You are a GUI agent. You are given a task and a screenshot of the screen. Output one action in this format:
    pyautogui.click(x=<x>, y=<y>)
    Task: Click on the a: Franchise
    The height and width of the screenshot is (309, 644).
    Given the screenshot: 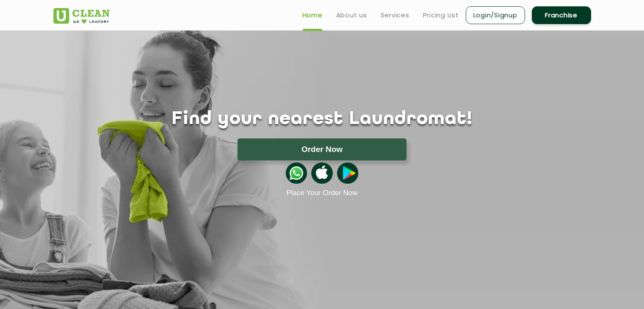 What is the action you would take?
    pyautogui.click(x=562, y=15)
    